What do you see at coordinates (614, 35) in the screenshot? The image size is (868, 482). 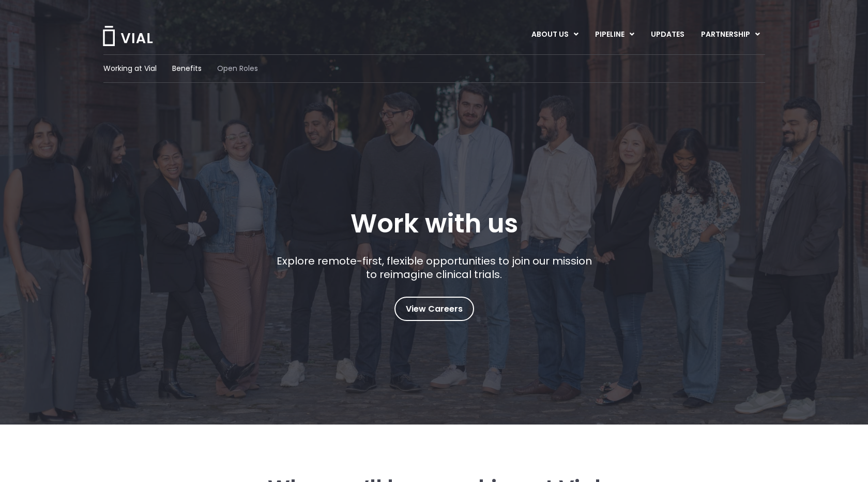 I see `a: PIPELINEMenu Toggle` at bounding box center [614, 35].